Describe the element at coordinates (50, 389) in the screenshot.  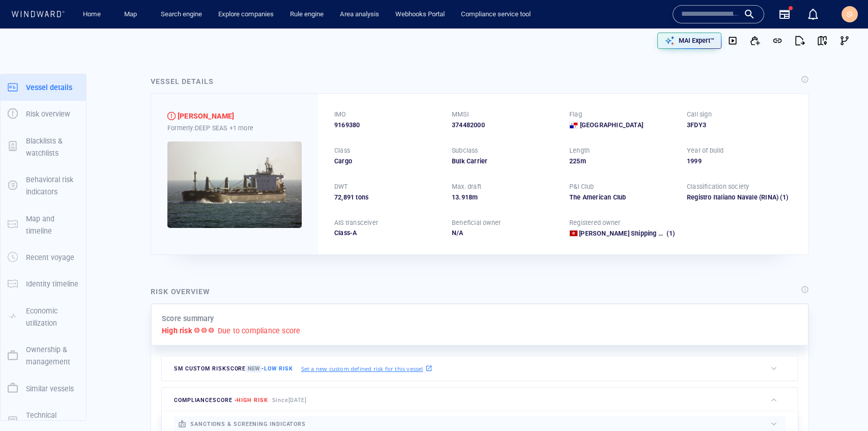
I see `p: Similar vessels` at that location.